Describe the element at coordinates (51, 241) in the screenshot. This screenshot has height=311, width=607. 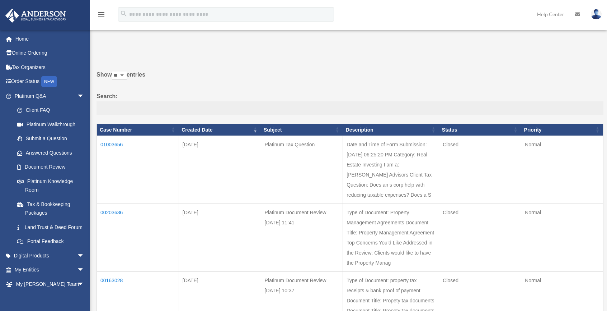
I see `a: Portal Feedback` at that location.